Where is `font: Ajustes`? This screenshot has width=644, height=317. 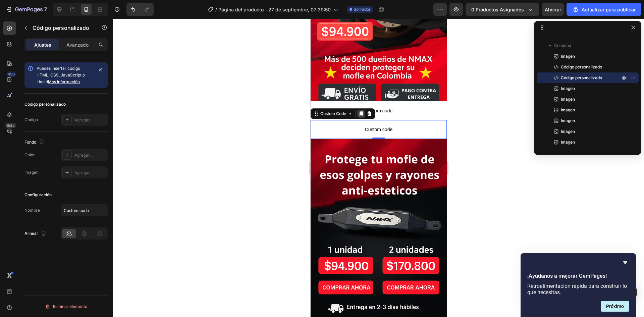 font: Ajustes is located at coordinates (43, 45).